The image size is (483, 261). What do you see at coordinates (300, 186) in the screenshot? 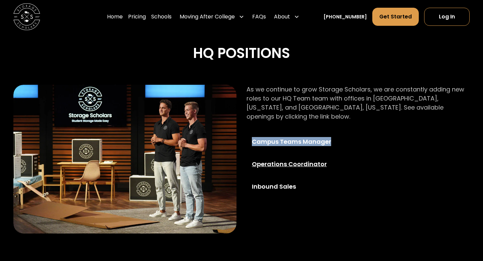
I see `a: Inbound Sales` at bounding box center [300, 186].